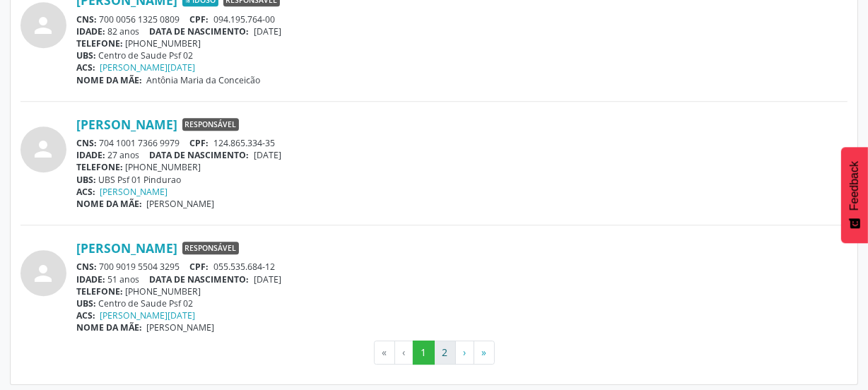 The image size is (868, 390). Describe the element at coordinates (461, 31) in the screenshot. I see `div: 82 anos` at that location.